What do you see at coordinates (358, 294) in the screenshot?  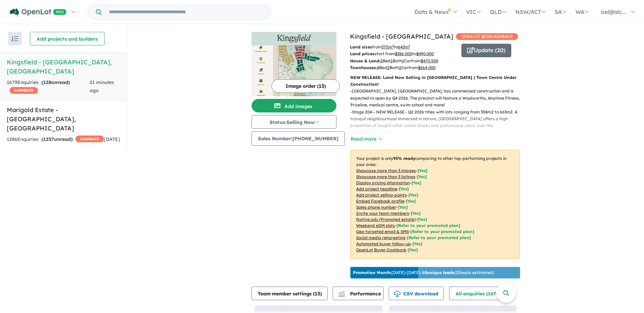 I see `button: Performance` at bounding box center [358, 294].